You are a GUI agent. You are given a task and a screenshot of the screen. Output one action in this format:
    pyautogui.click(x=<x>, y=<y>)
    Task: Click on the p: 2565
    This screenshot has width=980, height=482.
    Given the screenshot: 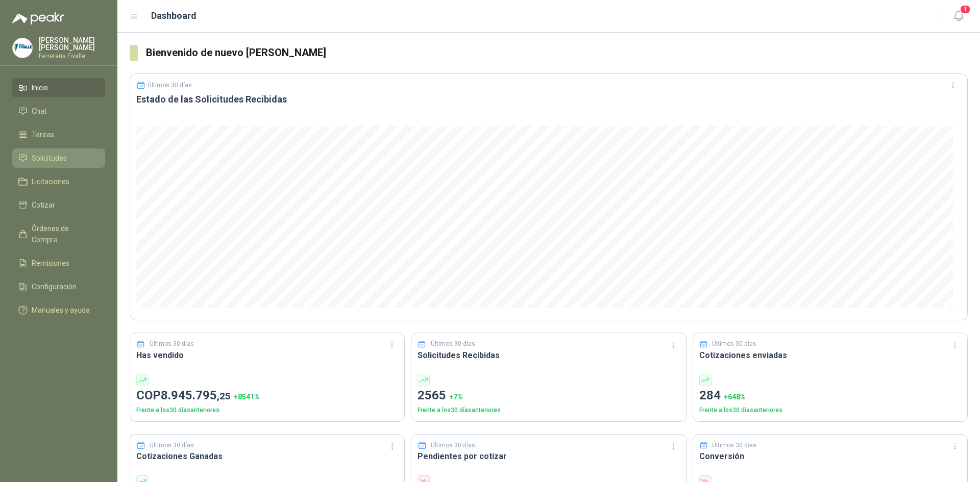 What is the action you would take?
    pyautogui.click(x=548, y=396)
    